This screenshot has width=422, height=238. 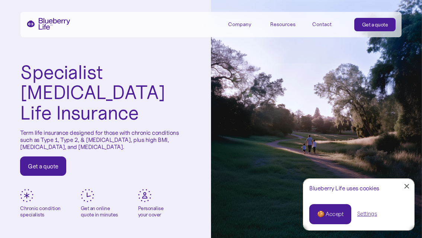 What do you see at coordinates (105, 140) in the screenshot?
I see `p: Term life insurance designed for those with chronic conditions such as Type 1, Type 2, & [MEDICAL...` at bounding box center [105, 140].